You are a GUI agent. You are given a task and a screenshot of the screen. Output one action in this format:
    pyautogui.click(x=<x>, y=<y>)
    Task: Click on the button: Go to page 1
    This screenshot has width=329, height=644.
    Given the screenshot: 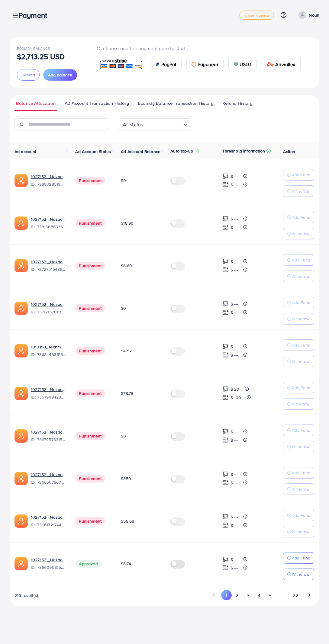 What is the action you would take?
    pyautogui.click(x=227, y=595)
    